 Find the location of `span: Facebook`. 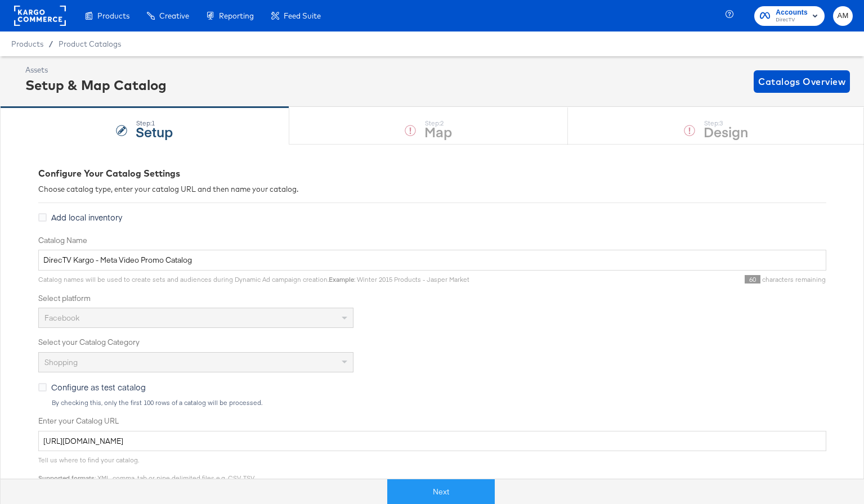

span: Facebook is located at coordinates (62, 318).